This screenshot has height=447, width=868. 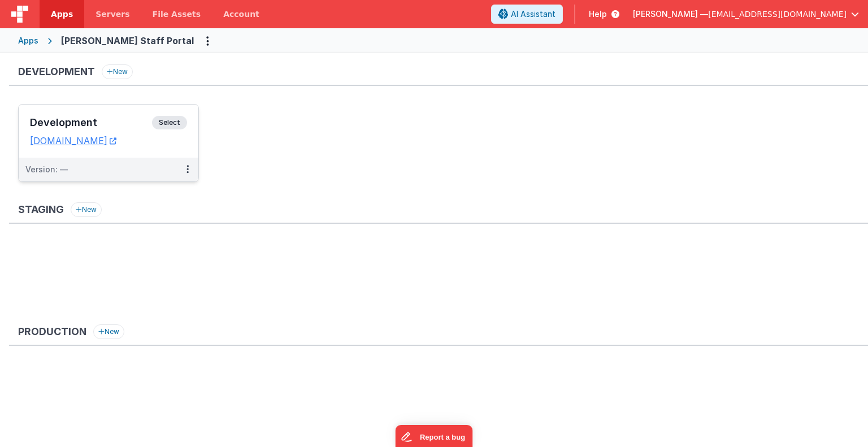 I want to click on span: File Assets, so click(x=177, y=14).